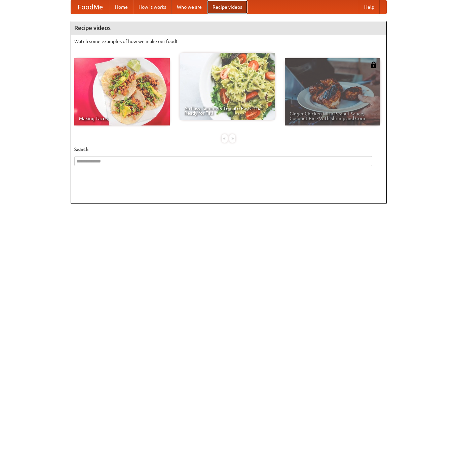  What do you see at coordinates (228, 149) in the screenshot?
I see `h5: Search` at bounding box center [228, 149].